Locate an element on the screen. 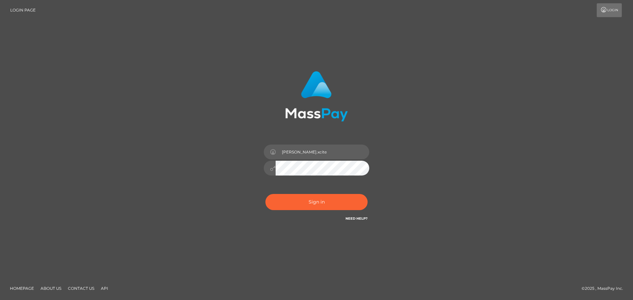  img: MassPay Login is located at coordinates (317, 96).